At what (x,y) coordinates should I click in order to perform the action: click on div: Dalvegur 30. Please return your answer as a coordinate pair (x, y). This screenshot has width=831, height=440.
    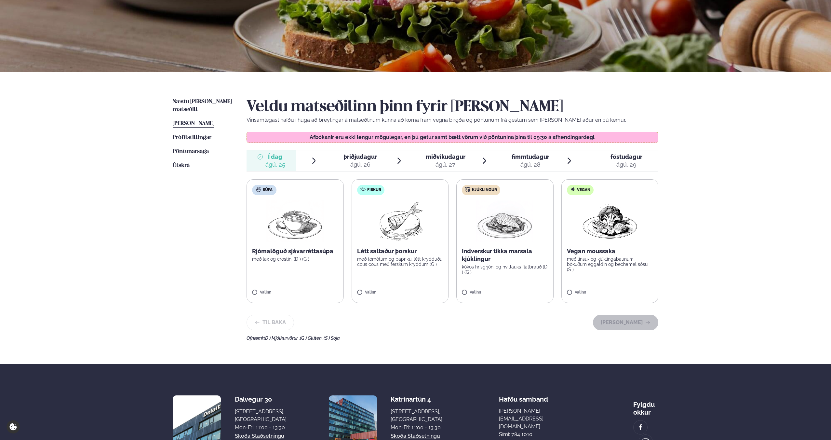
    Looking at the image, I should click on (261, 399).